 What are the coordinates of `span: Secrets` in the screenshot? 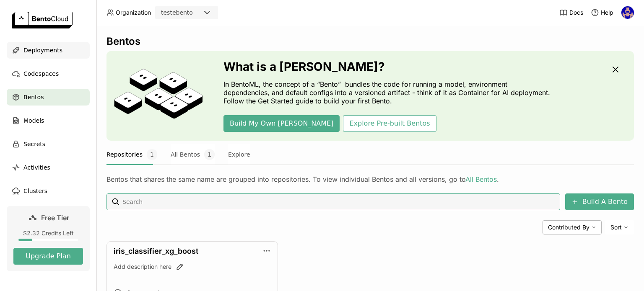 It's located at (34, 144).